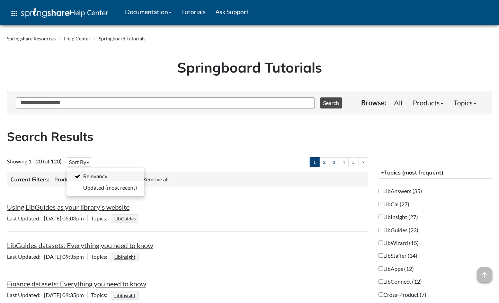  I want to click on label: LibWizard (15), so click(398, 243).